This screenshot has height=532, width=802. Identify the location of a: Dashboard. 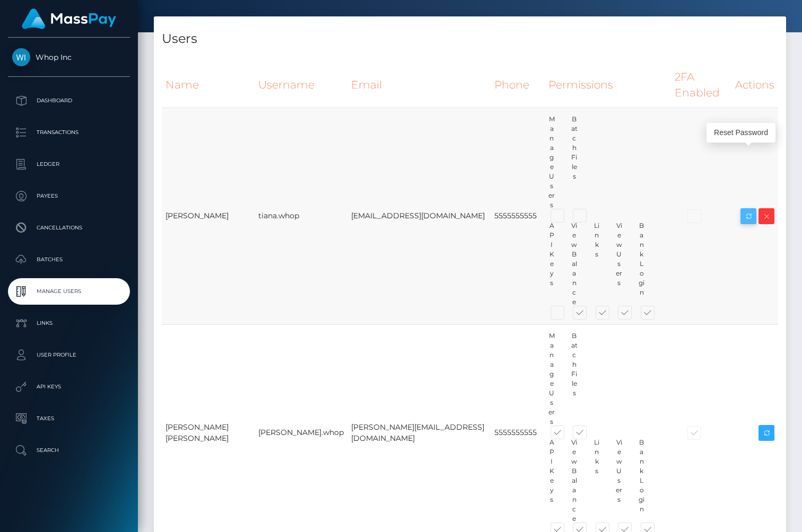
(69, 101).